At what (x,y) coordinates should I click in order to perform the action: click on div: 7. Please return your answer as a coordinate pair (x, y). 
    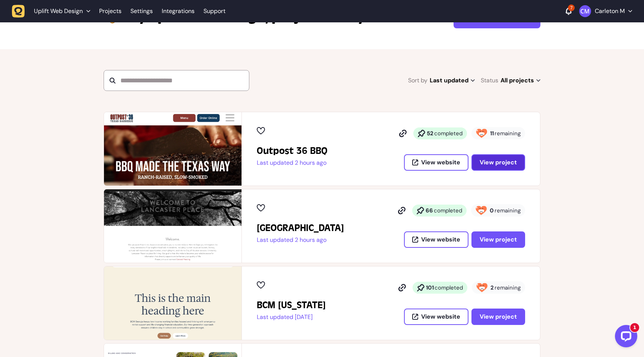
    Looking at the image, I should click on (572, 8).